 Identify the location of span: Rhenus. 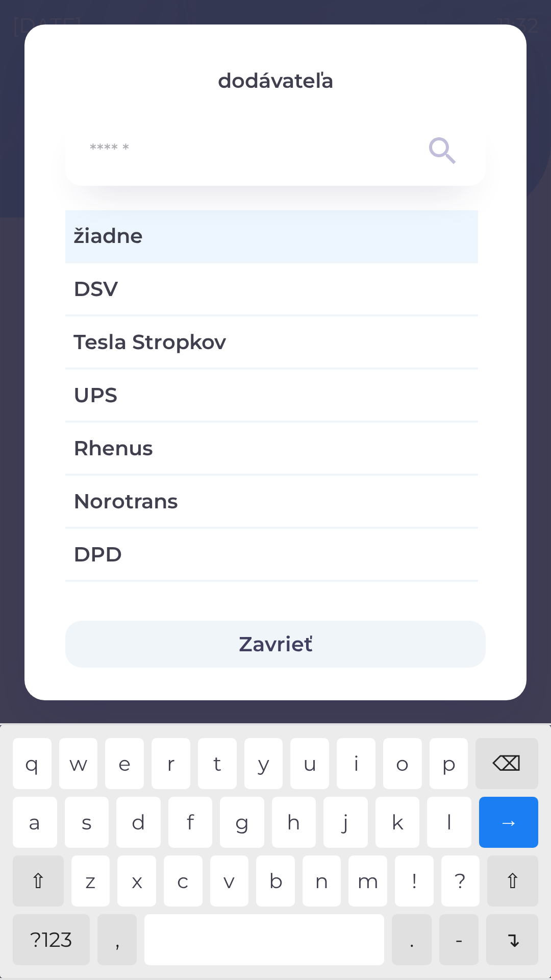
(271, 448).